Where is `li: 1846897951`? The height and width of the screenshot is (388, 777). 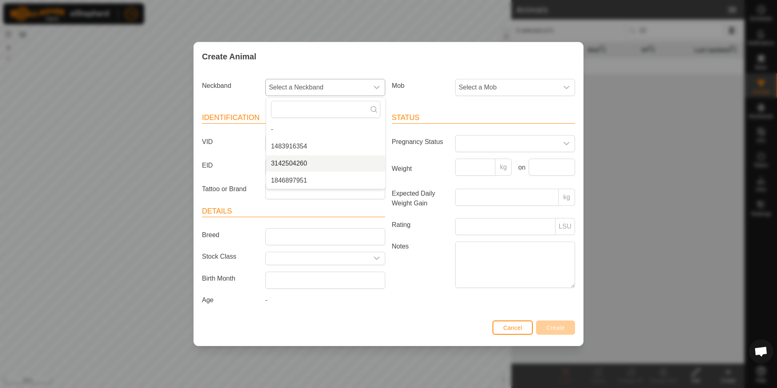 li: 1846897951 is located at coordinates (326, 180).